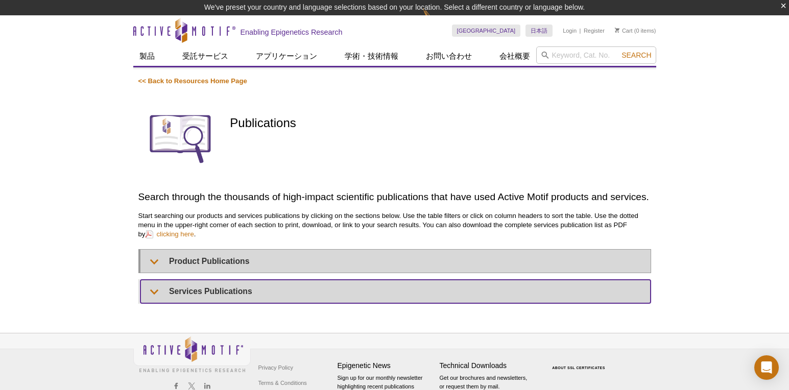  I want to click on a: Login, so click(570, 31).